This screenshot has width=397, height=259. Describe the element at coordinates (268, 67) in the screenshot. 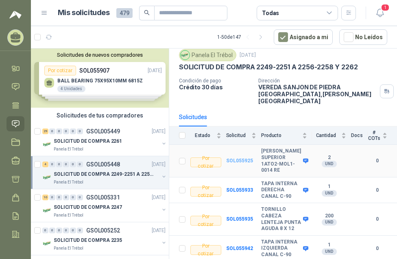

I see `p: SOLICITUD DE COMPRA 2249-2251 A 2256-2258 Y 2262` at that location.